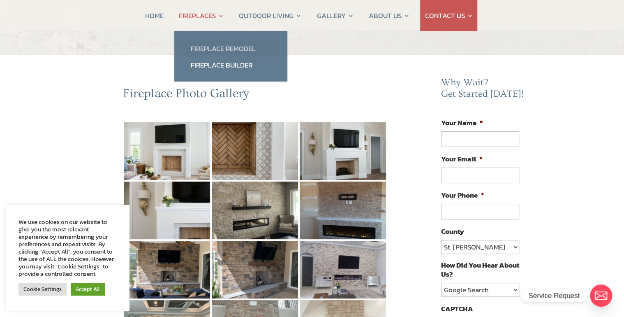 The height and width of the screenshot is (317, 624). What do you see at coordinates (68, 248) in the screenshot?
I see `div: We use cookies on our website to give you the most relevant experience by remembering your prefer...` at bounding box center [68, 248].